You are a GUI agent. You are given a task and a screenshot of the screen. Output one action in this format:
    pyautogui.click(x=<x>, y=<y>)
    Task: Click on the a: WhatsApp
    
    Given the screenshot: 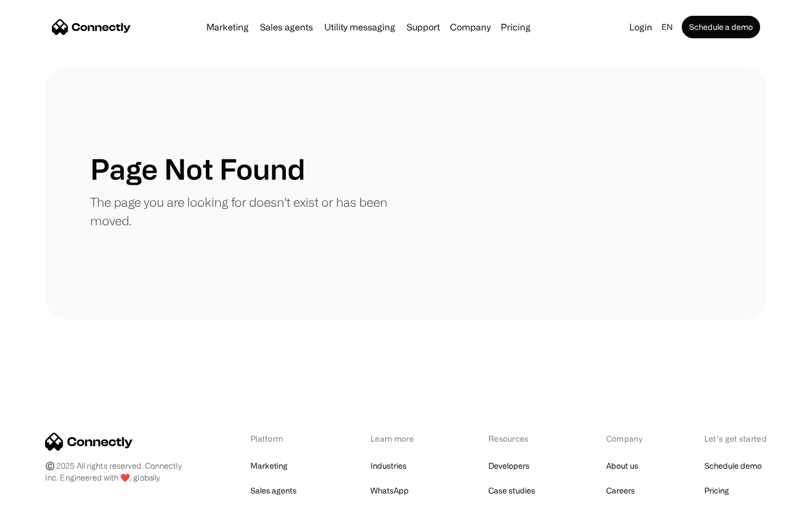 What is the action you would take?
    pyautogui.click(x=390, y=491)
    